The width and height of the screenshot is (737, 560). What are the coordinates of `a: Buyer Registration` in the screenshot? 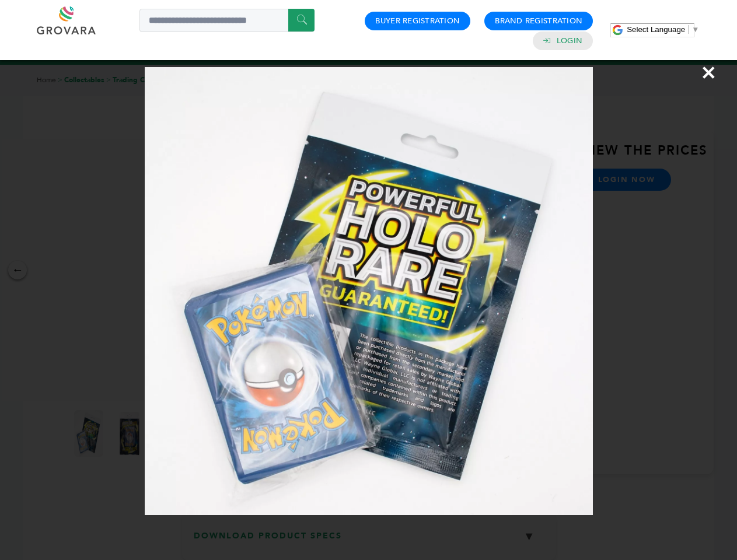 It's located at (417, 21).